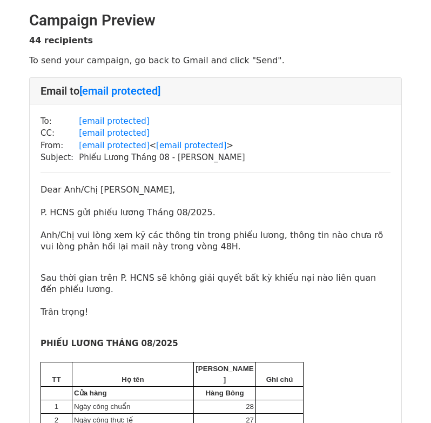 The height and width of the screenshot is (423, 431). Describe the element at coordinates (280, 374) in the screenshot. I see `td: Ghi chú` at that location.